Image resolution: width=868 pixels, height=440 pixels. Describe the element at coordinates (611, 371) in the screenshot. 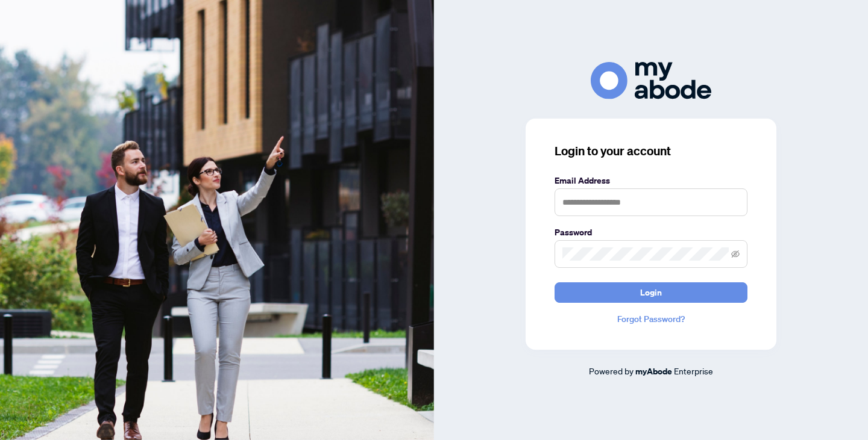

I see `span: Powered by` at that location.